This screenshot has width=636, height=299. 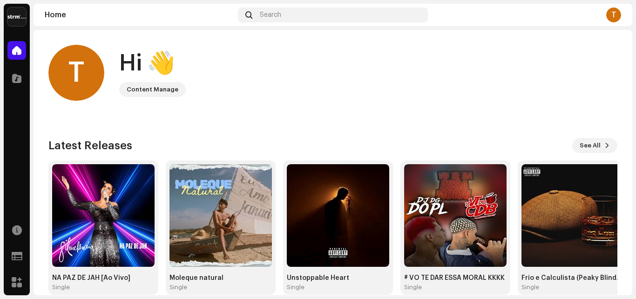 What do you see at coordinates (90, 145) in the screenshot?
I see `h3: Latest Releases` at bounding box center [90, 145].